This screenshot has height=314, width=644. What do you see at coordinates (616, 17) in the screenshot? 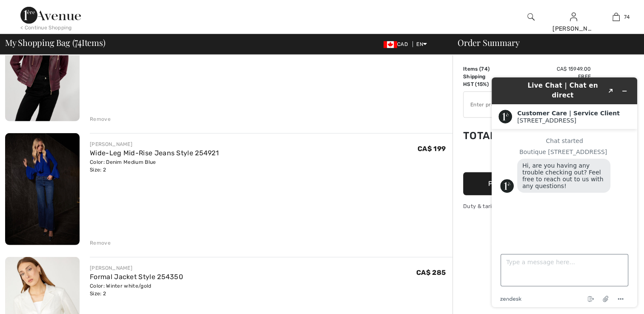
I see `img: My Bag` at bounding box center [616, 17].